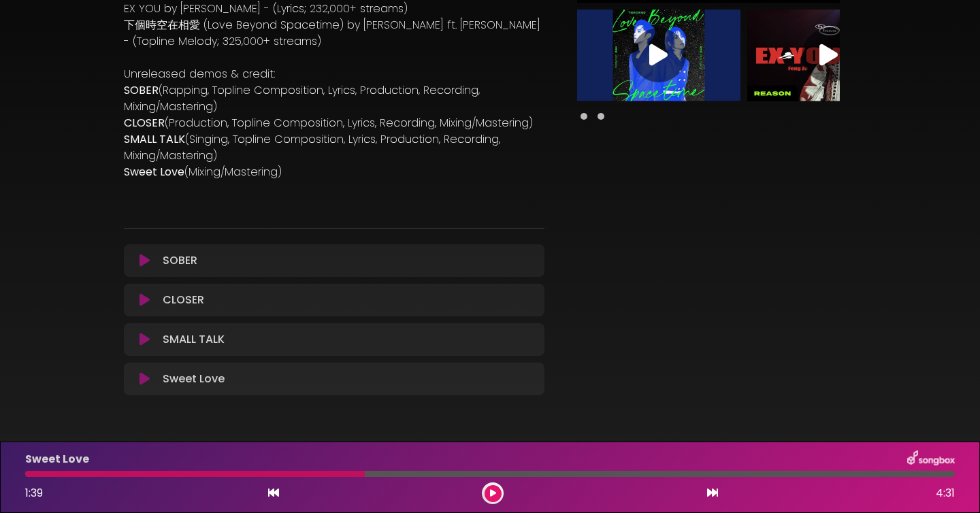  I want to click on strong: CLOSER, so click(144, 123).